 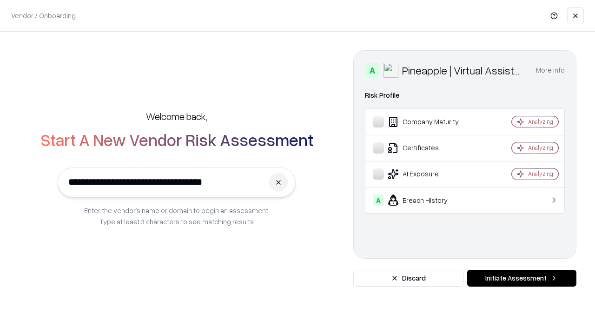 I want to click on div: AI Exposure, so click(x=428, y=174).